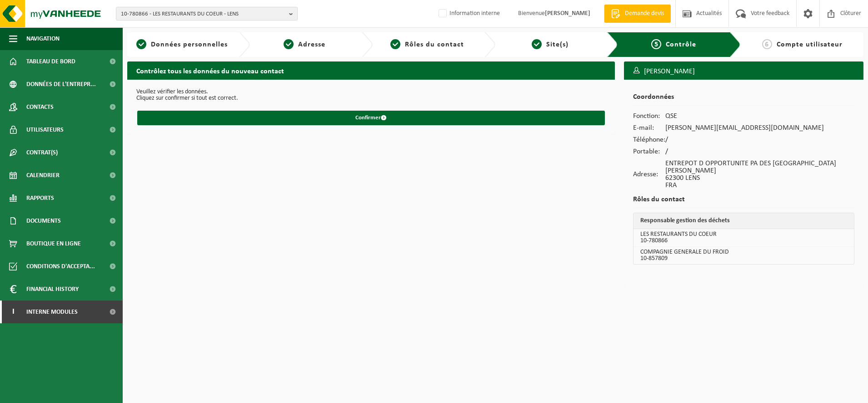 The image size is (868, 403). I want to click on button: Confirmer, so click(371, 118).